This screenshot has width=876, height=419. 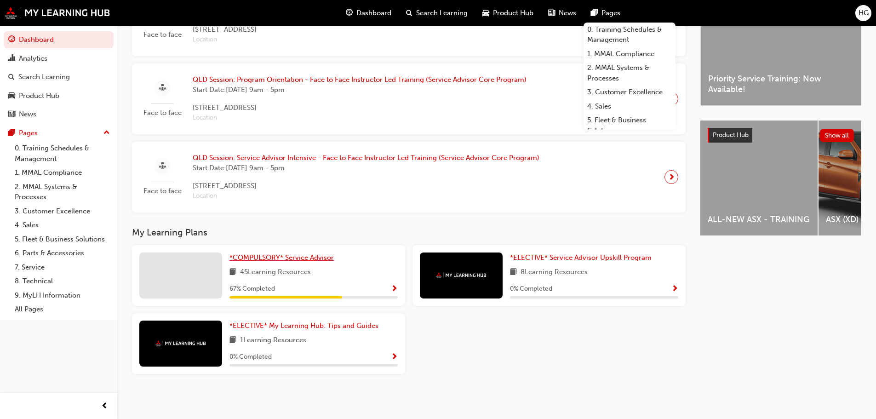 I want to click on a: Product HubShow all, so click(x=780, y=135).